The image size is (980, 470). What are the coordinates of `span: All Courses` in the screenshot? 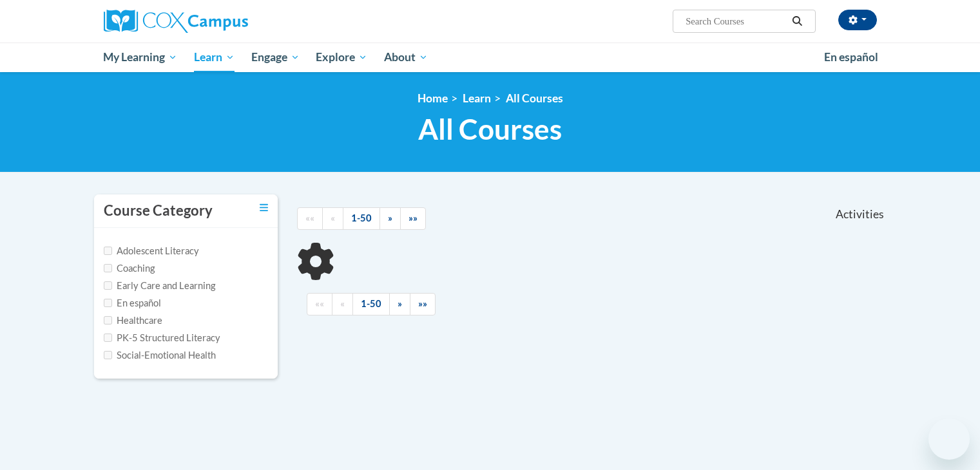 It's located at (490, 129).